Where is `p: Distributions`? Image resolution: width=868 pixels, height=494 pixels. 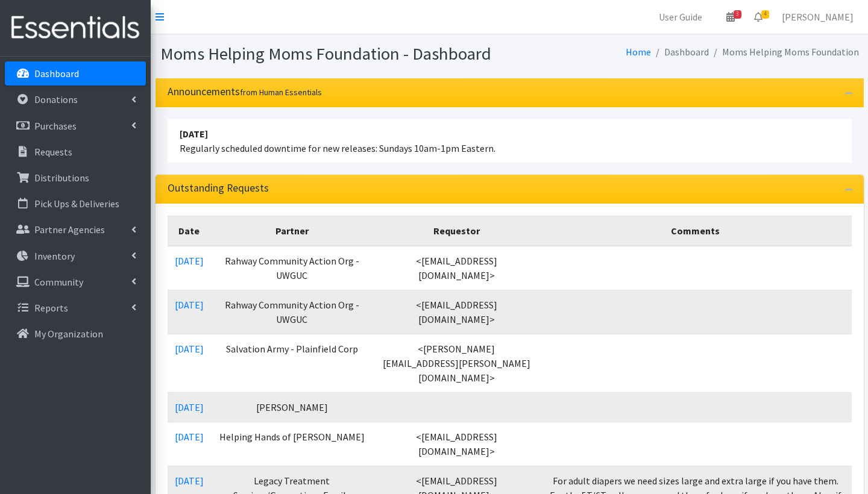 p: Distributions is located at coordinates (62, 178).